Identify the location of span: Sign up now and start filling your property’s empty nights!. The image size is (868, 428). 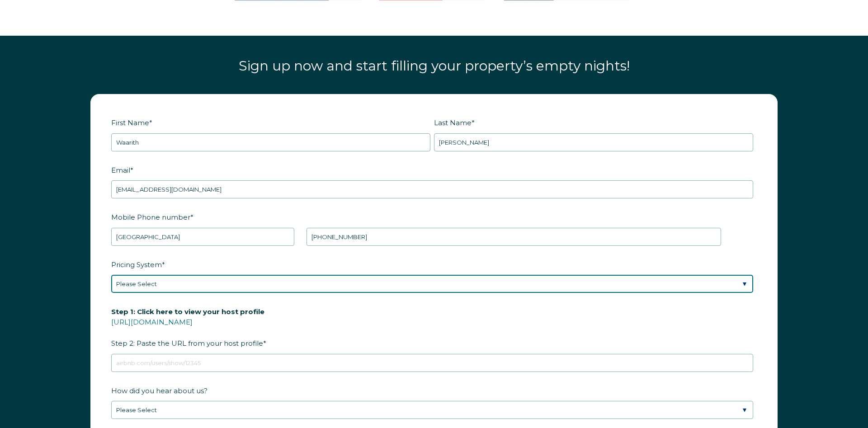
(434, 66).